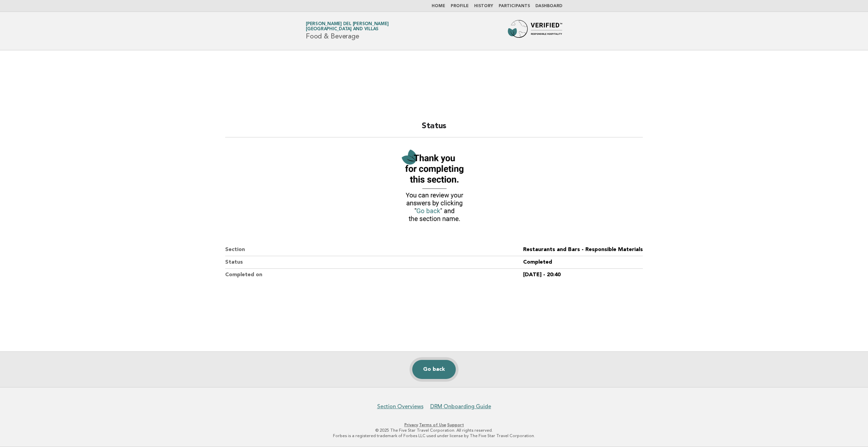 This screenshot has width=868, height=447. What do you see at coordinates (374, 275) in the screenshot?
I see `dt: Completed on` at bounding box center [374, 275].